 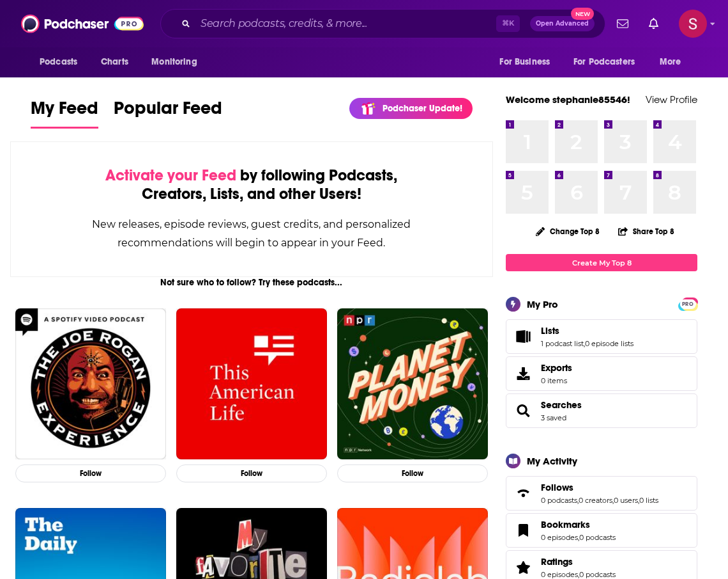 I want to click on span: 0 items, so click(x=556, y=380).